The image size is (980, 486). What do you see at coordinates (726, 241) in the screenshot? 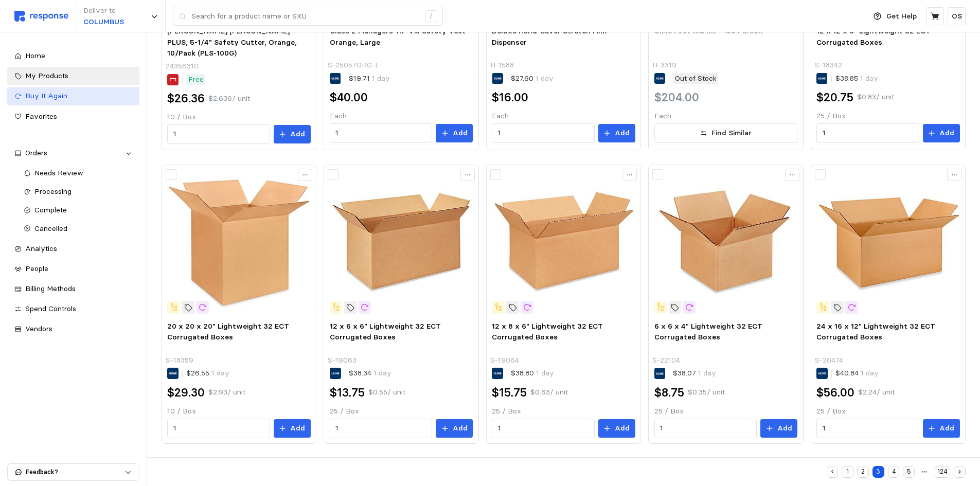
I see `img: S-22104` at bounding box center [726, 241].